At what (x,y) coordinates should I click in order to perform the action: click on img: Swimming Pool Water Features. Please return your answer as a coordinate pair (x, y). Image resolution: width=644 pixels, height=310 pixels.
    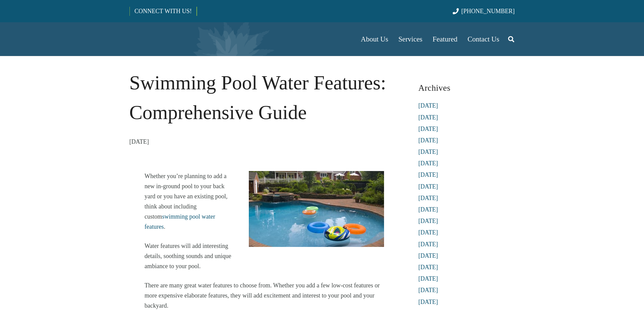
    Looking at the image, I should click on (317, 209).